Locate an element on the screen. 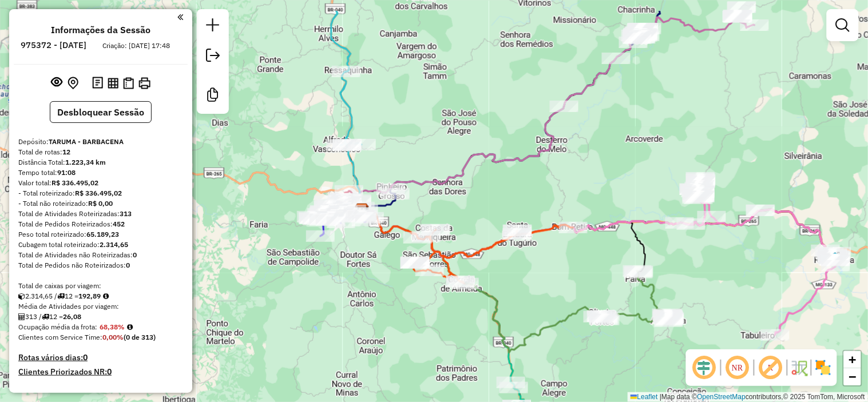 The width and height of the screenshot is (868, 402). img: Fluxo de ruas is located at coordinates (799, 368).